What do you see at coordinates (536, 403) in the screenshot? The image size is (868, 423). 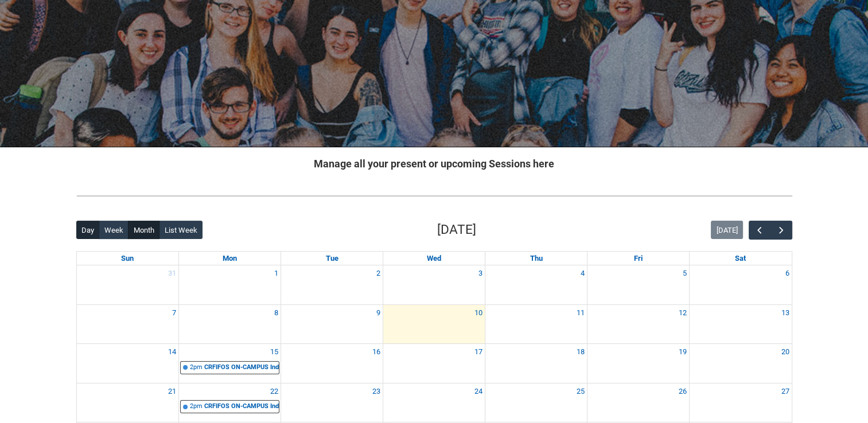 I see `td: Go to September 25, 2025` at bounding box center [536, 403].